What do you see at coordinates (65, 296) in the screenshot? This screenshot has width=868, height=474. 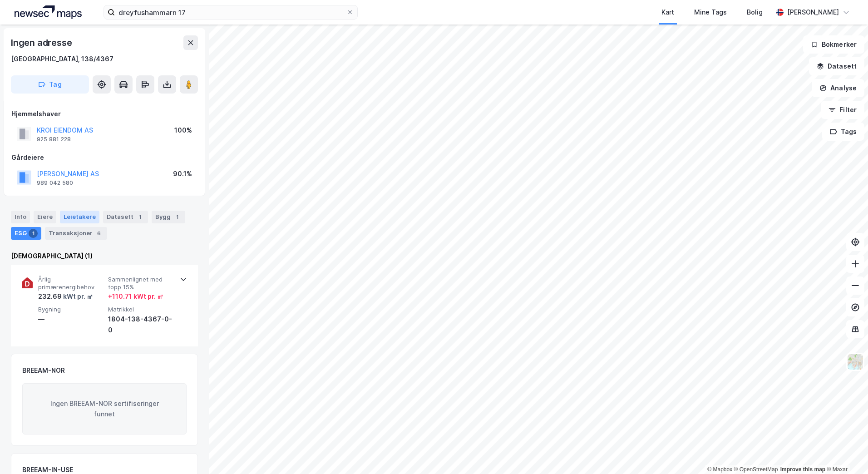 I see `div: 232.69` at bounding box center [65, 296].